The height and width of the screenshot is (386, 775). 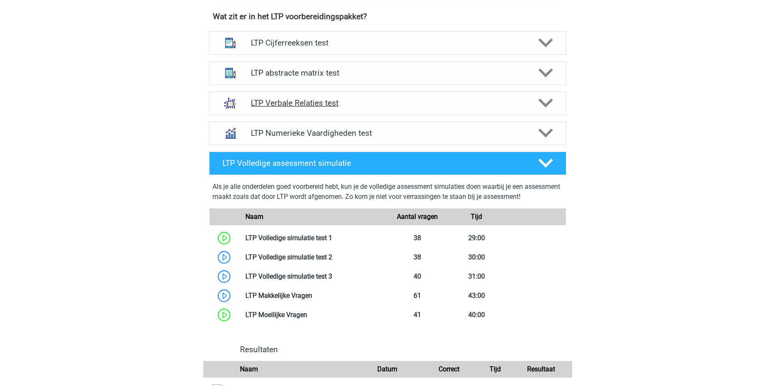 What do you see at coordinates (387, 369) in the screenshot?
I see `div: Datum` at bounding box center [387, 369].